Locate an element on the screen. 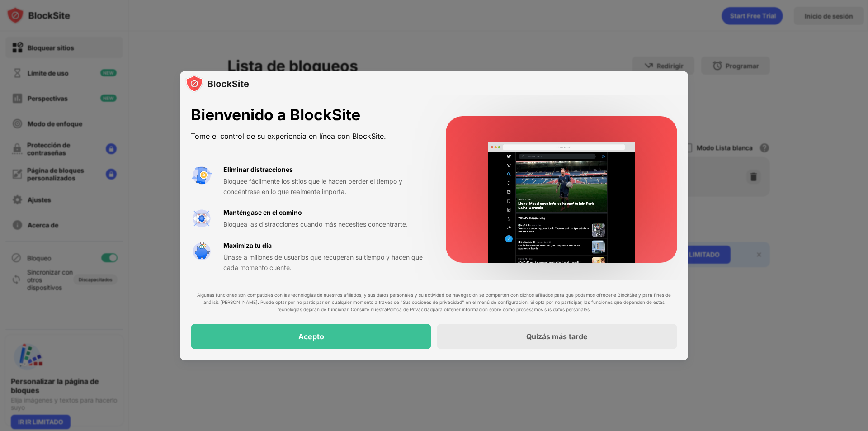  font: Tome el control de su experiencia en línea con BlockSite. is located at coordinates (289, 136).